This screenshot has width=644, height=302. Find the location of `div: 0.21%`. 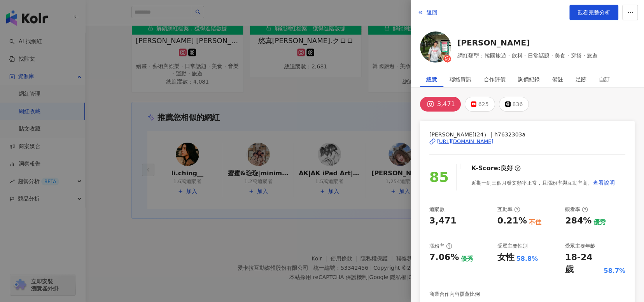

div: 0.21% is located at coordinates (512, 221).